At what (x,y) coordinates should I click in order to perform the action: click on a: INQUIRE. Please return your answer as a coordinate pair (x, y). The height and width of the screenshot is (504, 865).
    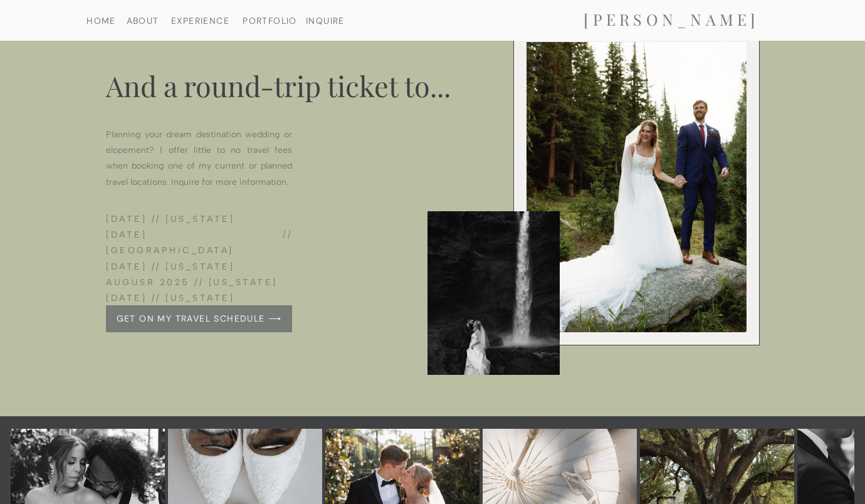
    Looking at the image, I should click on (325, 20).